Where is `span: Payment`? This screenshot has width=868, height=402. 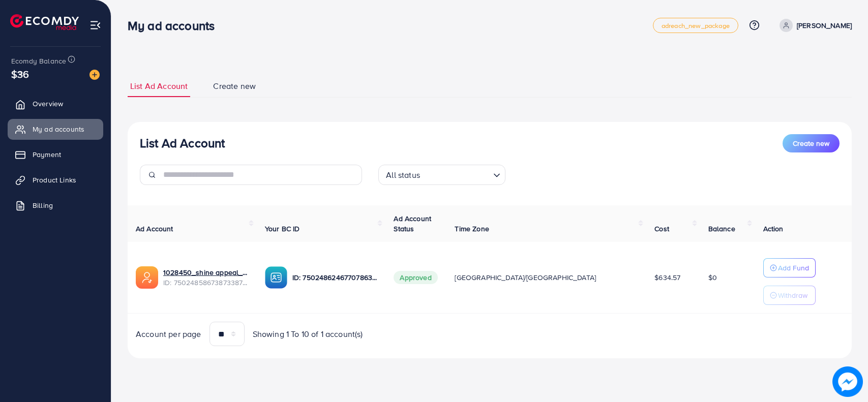
span: Payment is located at coordinates (47, 154).